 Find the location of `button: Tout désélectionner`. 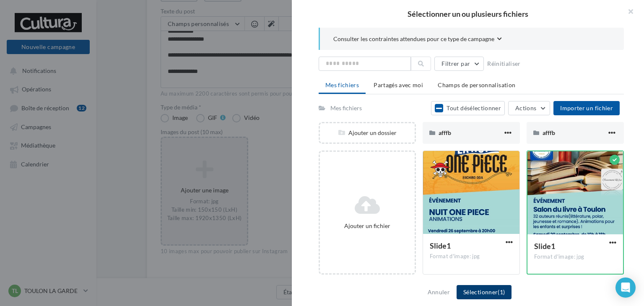

button: Tout désélectionner is located at coordinates (468, 108).